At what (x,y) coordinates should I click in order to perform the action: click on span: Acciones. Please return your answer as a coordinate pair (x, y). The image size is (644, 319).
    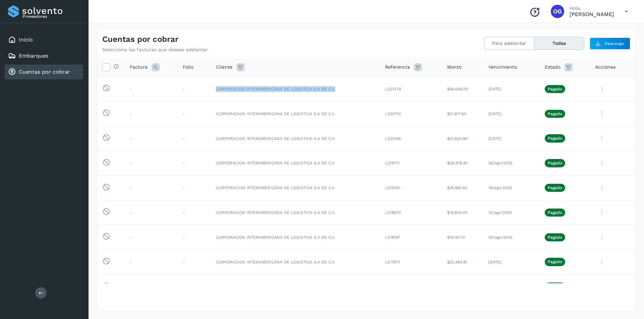
    Looking at the image, I should click on (605, 67).